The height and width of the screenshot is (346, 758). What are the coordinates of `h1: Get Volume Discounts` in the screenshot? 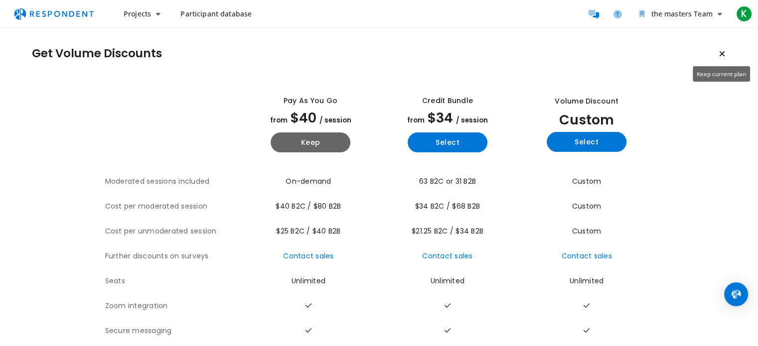 It's located at (97, 54).